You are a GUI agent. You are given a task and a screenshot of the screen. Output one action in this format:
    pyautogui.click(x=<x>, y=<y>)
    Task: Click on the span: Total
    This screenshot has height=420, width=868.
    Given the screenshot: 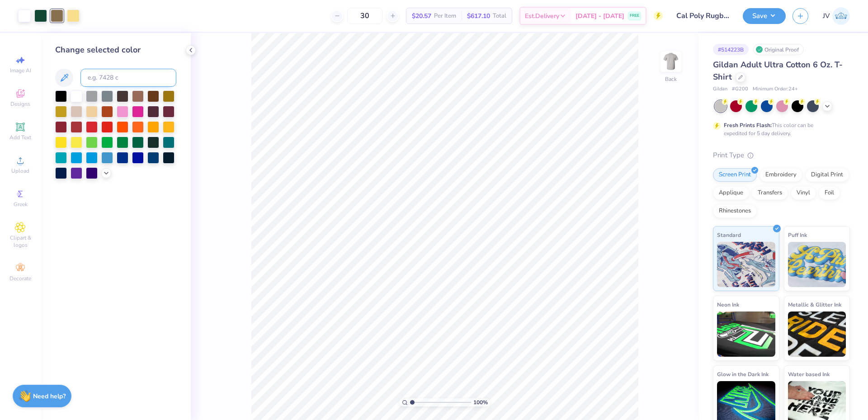 What is the action you would take?
    pyautogui.click(x=500, y=16)
    